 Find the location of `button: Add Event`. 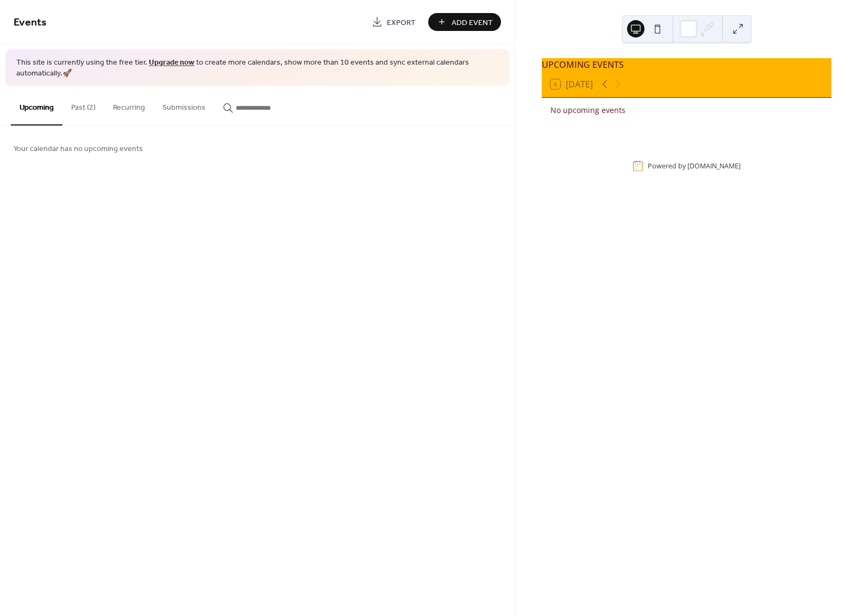

button: Add Event is located at coordinates (465, 22).